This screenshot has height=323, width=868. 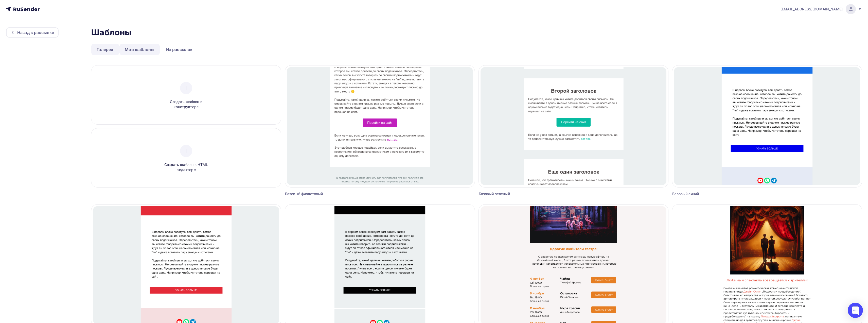 What do you see at coordinates (111, 33) in the screenshot?
I see `h2: Шаблоны` at bounding box center [111, 33].